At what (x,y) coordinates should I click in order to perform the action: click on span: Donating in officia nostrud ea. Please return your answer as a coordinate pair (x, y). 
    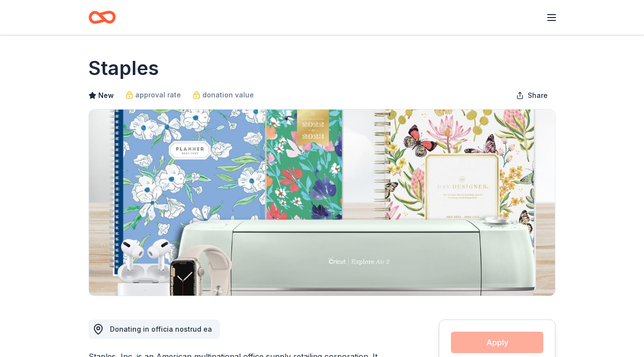
    Looking at the image, I should click on (161, 329).